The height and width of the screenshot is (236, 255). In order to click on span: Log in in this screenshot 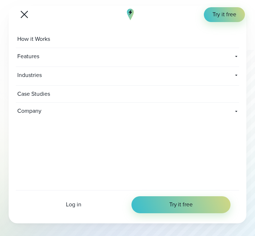, I will do `click(74, 204)`.